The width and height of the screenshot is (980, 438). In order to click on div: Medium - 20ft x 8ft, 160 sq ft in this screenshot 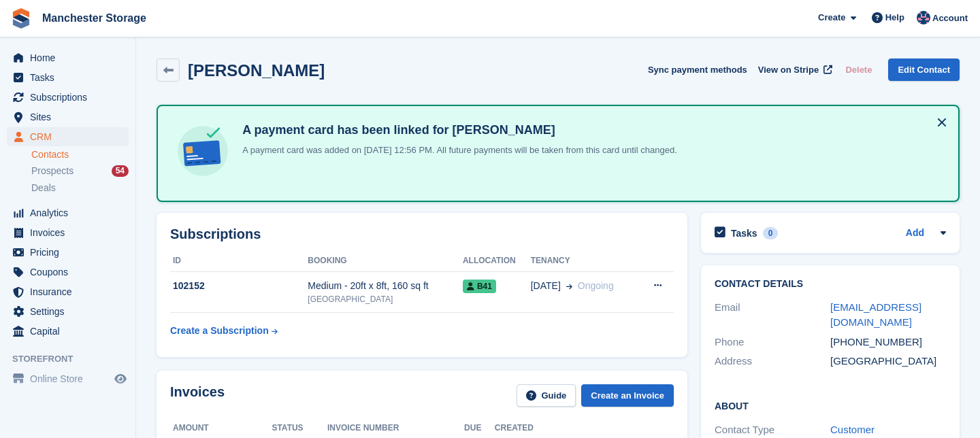, I will do `click(385, 285)`.